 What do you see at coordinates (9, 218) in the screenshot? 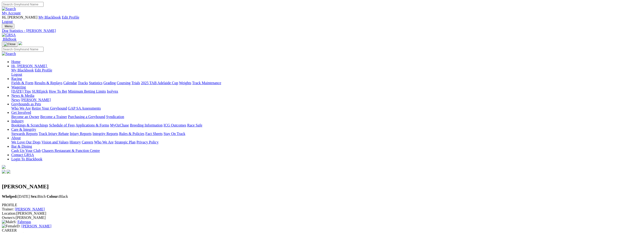
I see `span: Owner/s:` at bounding box center [9, 218].